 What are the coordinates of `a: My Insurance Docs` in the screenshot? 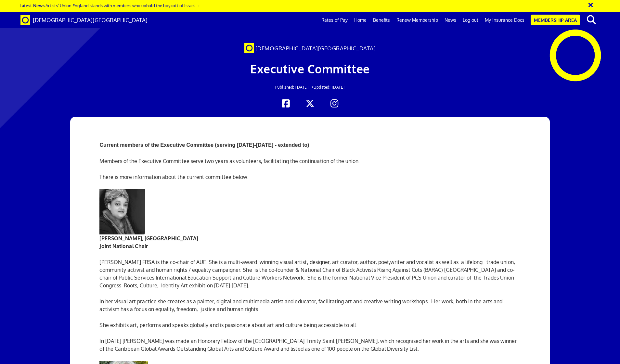 It's located at (505, 20).